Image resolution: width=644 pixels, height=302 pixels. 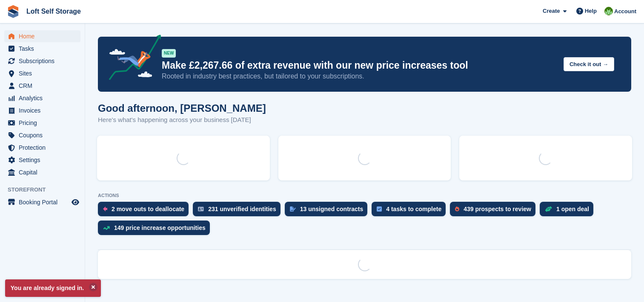 What do you see at coordinates (495, 211) in the screenshot?
I see `a: 439 prospects to review` at bounding box center [495, 211].